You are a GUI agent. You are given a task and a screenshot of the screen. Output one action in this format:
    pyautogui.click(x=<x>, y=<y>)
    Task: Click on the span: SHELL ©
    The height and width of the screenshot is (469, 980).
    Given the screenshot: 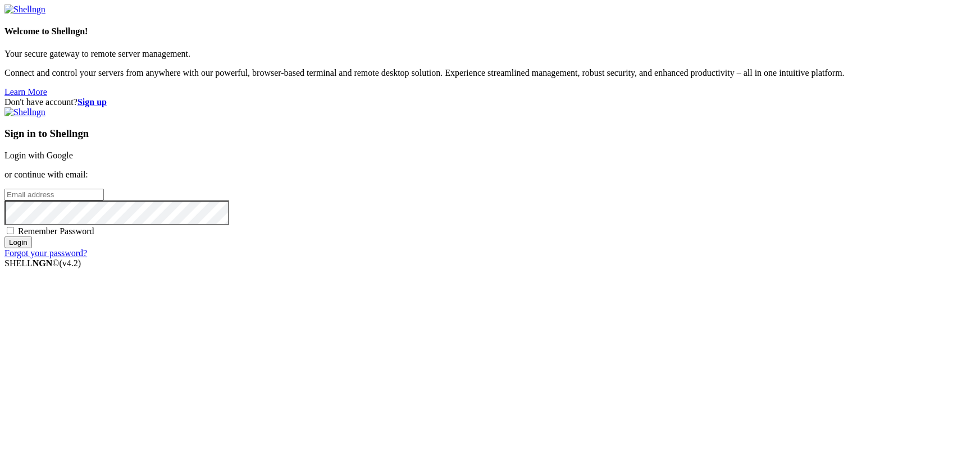 What is the action you would take?
    pyautogui.click(x=43, y=262)
    